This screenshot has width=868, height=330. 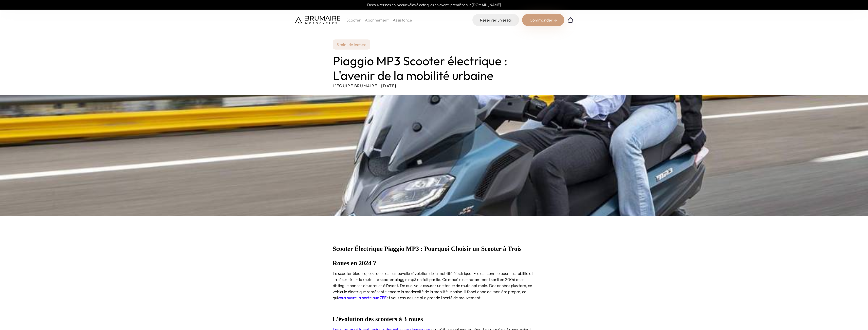 I want to click on img: Brumaire Motocycles, so click(x=317, y=20).